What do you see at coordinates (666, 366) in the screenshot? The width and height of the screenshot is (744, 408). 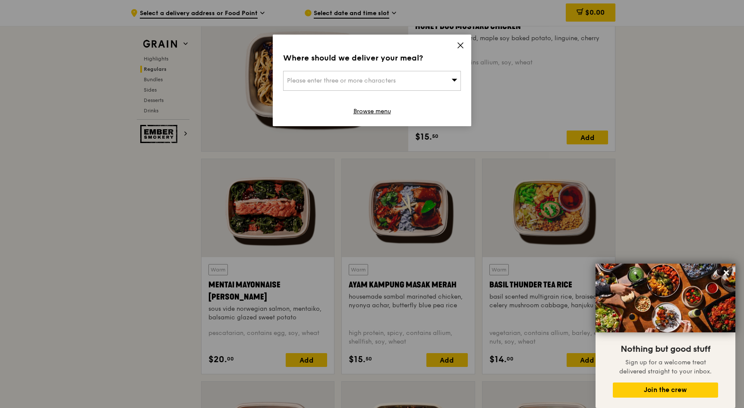 I see `span: Sign up for a welcome treat delivered straight to your inbox.` at bounding box center [666, 366].